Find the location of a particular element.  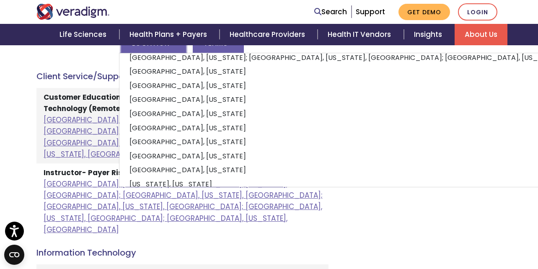

a: Login is located at coordinates (477, 12).